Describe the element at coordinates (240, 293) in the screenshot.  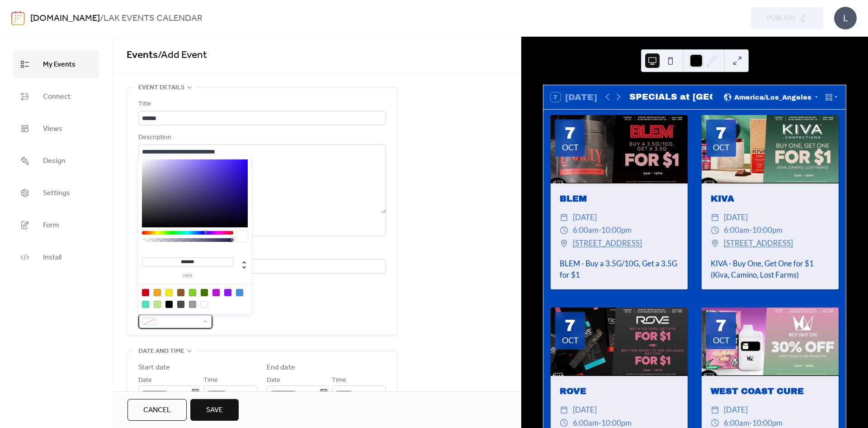
I see `div: #4A90E2` at that location.